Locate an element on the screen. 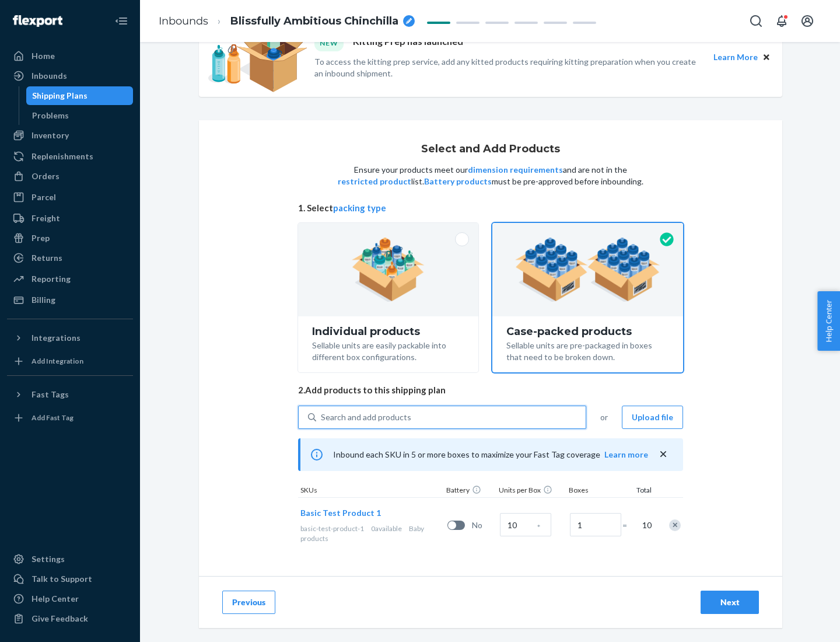  div: NEW is located at coordinates (329, 42).